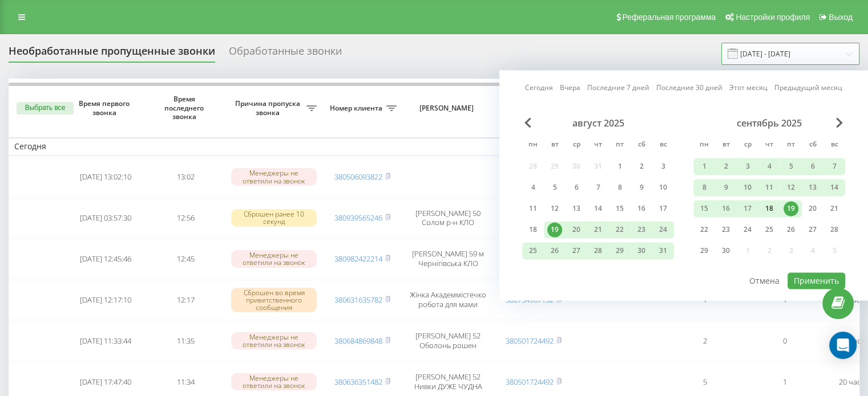 This screenshot has height=396, width=868. What do you see at coordinates (704, 230) in the screenshot?
I see `div: пн 22 сент. 2025 г.` at bounding box center [704, 230].